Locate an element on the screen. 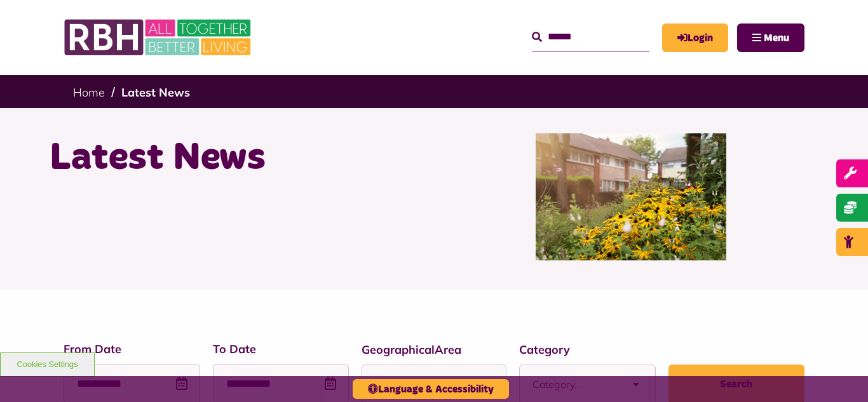  button: Navigation is located at coordinates (771, 37).